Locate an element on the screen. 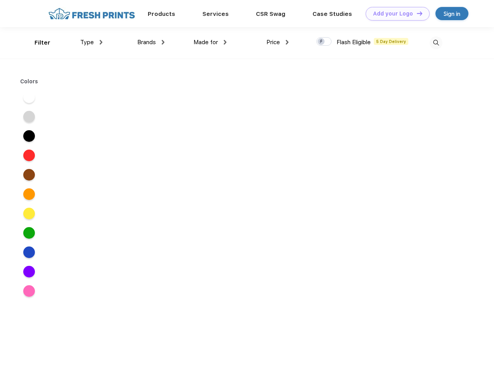 The image size is (494, 372). span: Brands is located at coordinates (147, 42).